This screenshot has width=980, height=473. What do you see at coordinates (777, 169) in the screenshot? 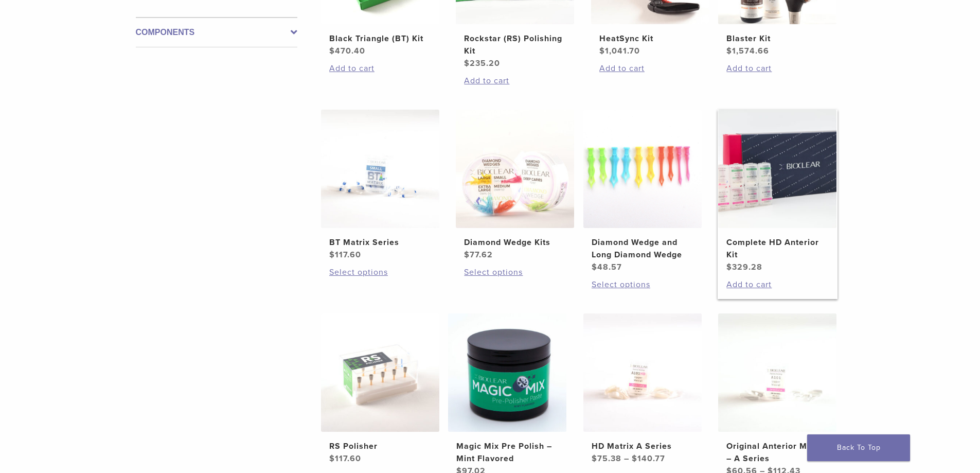
I see `img: Complete HD Anterior Kit` at bounding box center [777, 169].